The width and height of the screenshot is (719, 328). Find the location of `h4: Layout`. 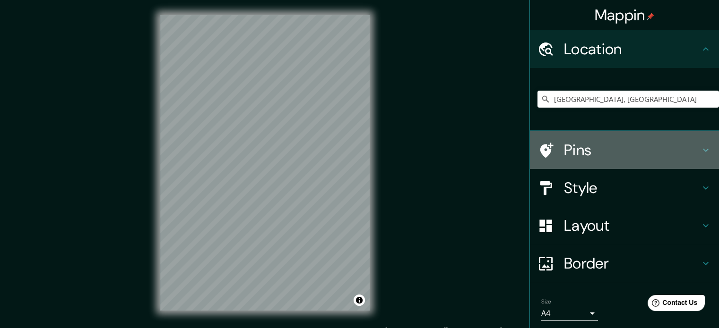

h4: Layout is located at coordinates (632, 226).